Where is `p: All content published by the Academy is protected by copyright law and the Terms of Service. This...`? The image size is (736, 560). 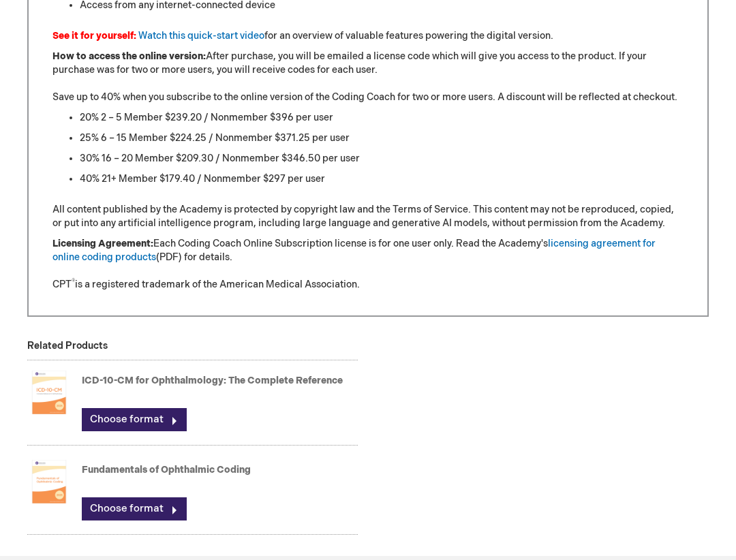
p: All content published by the Academy is protected by copyright law and the Terms of Service. This... is located at coordinates (368, 217).